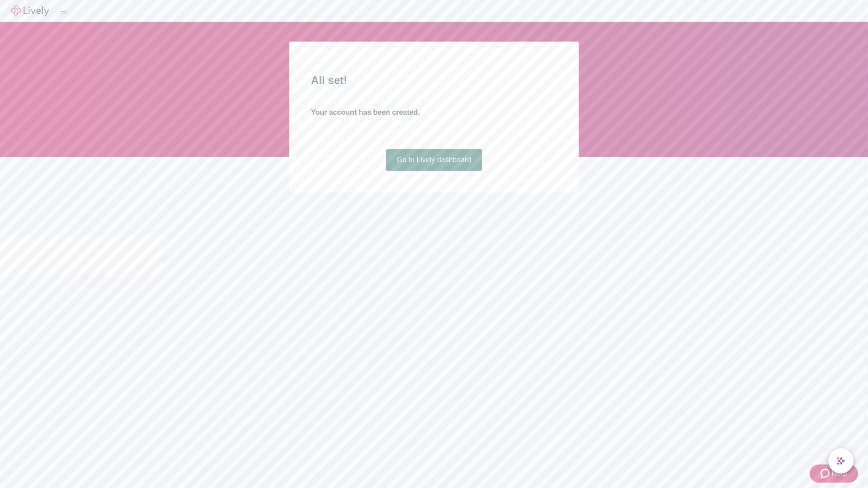  What do you see at coordinates (833, 473) in the screenshot?
I see `button: Zendesk support iconHelp` at bounding box center [833, 473].